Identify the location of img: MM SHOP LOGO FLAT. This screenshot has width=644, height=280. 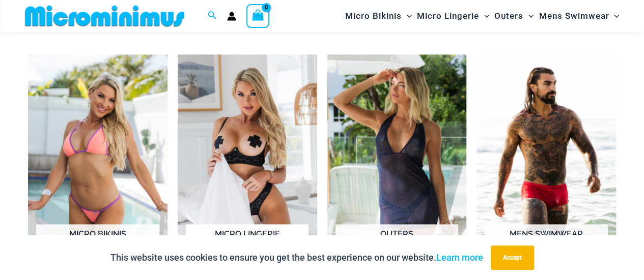
(105, 16).